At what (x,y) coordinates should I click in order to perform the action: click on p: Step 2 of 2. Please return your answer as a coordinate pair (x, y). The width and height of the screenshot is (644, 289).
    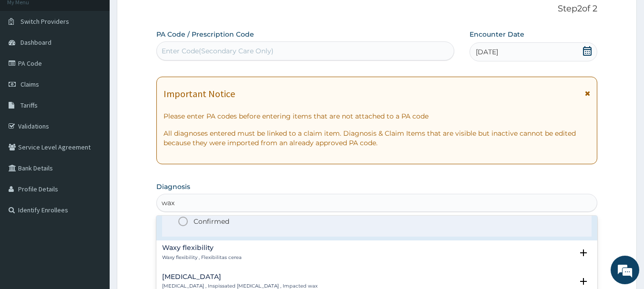
    Looking at the image, I should click on (377, 9).